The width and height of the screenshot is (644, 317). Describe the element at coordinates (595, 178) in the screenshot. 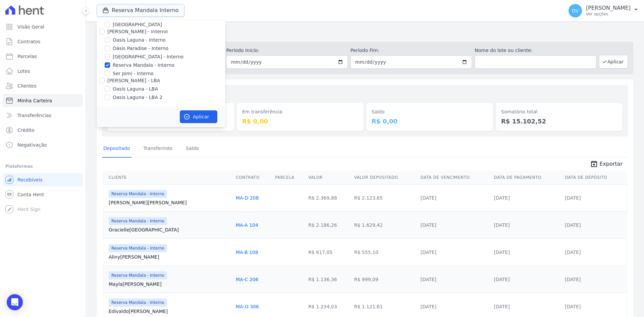

I see `th: Data de Depósito` at that location.